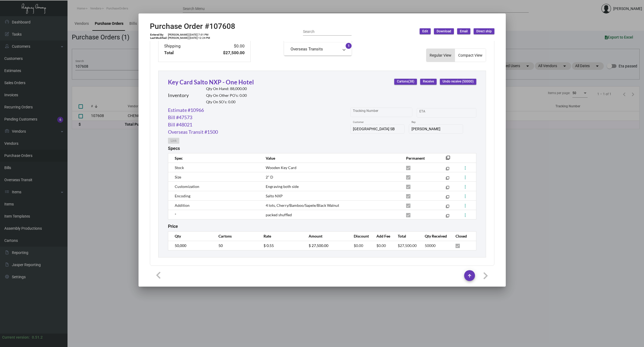 Image resolution: width=644 pixels, height=347 pixels. What do you see at coordinates (326, 236) in the screenshot?
I see `th: Amount` at bounding box center [326, 236].